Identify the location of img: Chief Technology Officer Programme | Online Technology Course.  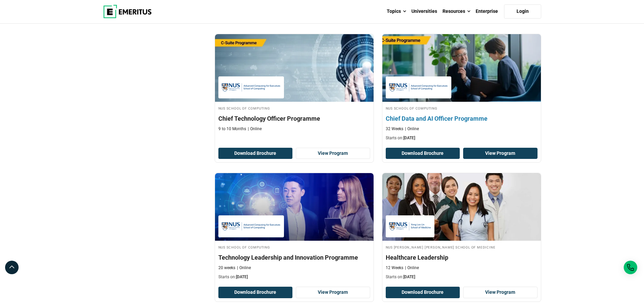
(294, 68).